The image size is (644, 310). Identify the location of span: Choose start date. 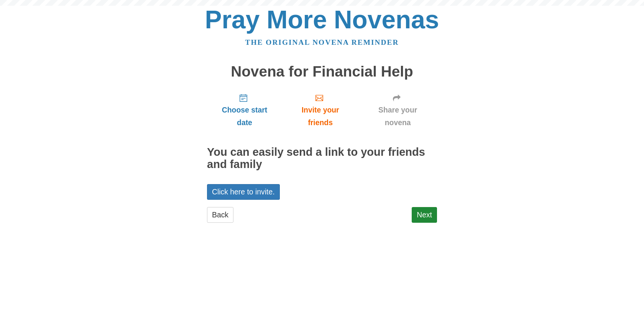
(244, 116).